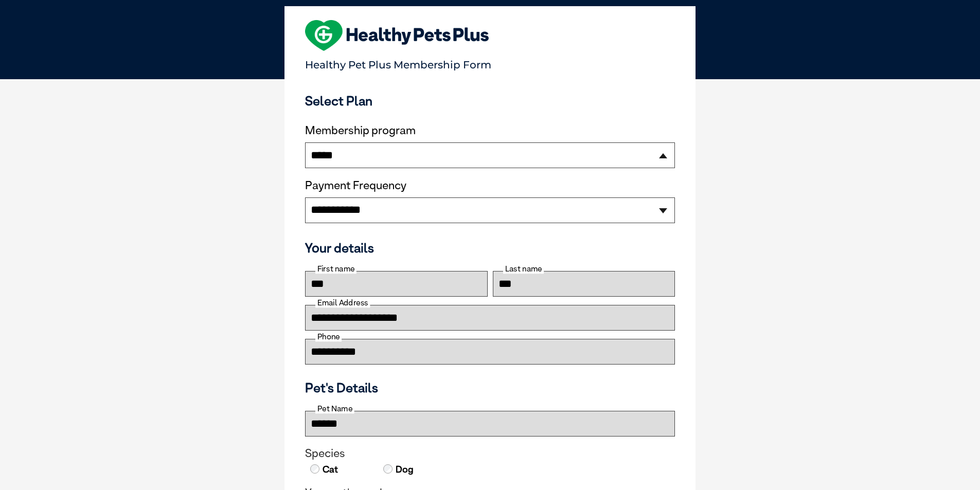  What do you see at coordinates (396, 36) in the screenshot?
I see `img: heart-shape-hpp-logo-large.png` at bounding box center [396, 36].